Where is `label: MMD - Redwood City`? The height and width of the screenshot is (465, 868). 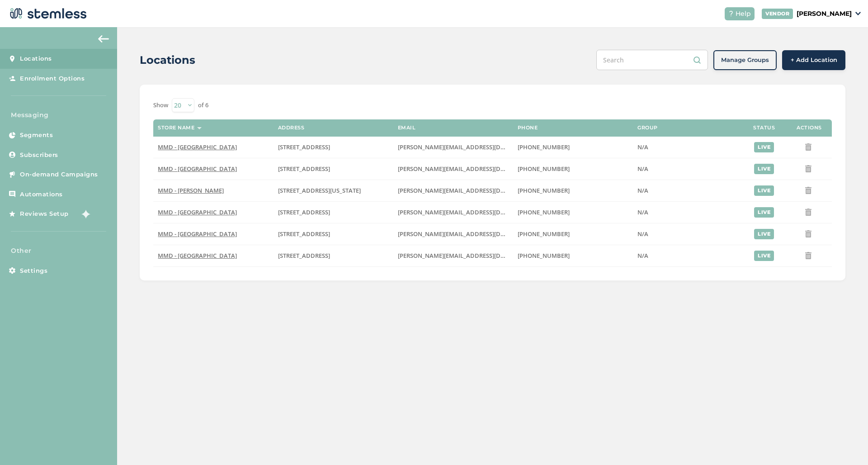
label: MMD - Redwood City is located at coordinates (213, 256).